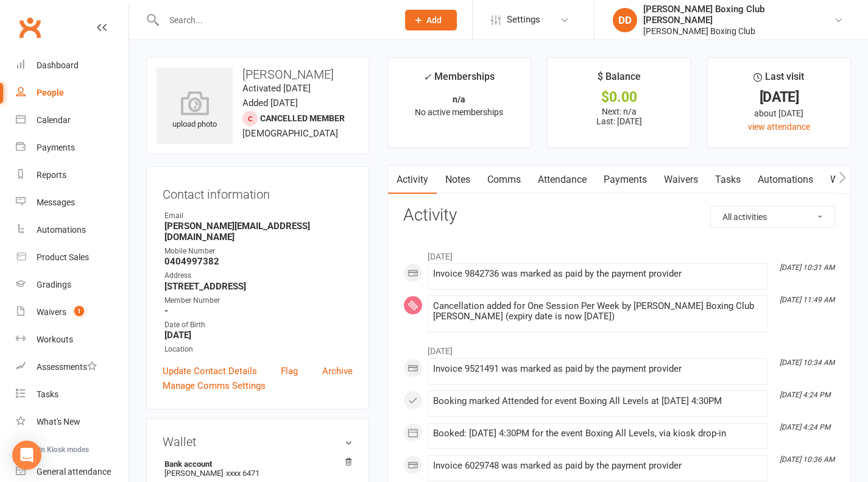  Describe the element at coordinates (504, 180) in the screenshot. I see `a: Comms` at that location.